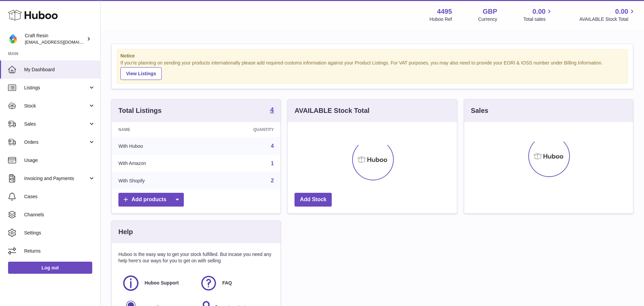  What do you see at coordinates (140, 111) in the screenshot?
I see `h3: Total Listings` at bounding box center [140, 111].